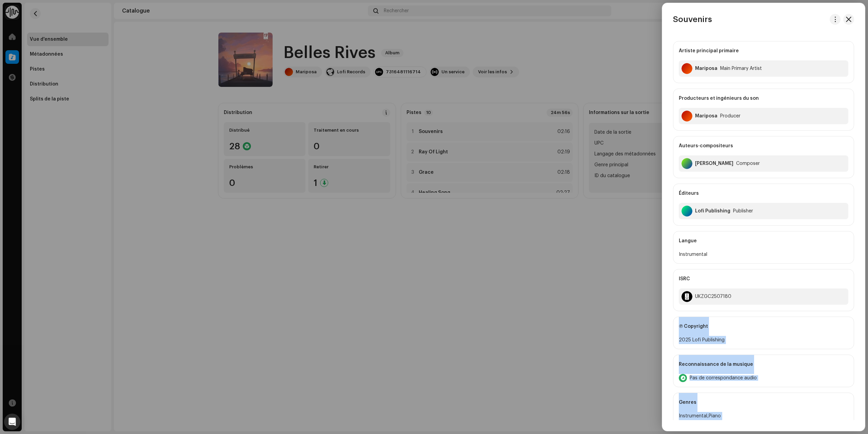 This screenshot has height=434, width=868. Describe the element at coordinates (714, 164) in the screenshot. I see `div: Augustin Charnet` at that location.